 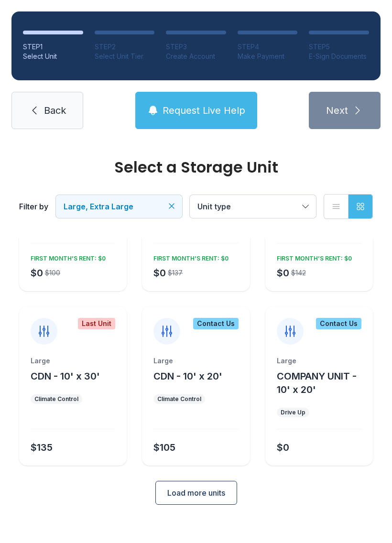 I want to click on span: Back, so click(x=55, y=110).